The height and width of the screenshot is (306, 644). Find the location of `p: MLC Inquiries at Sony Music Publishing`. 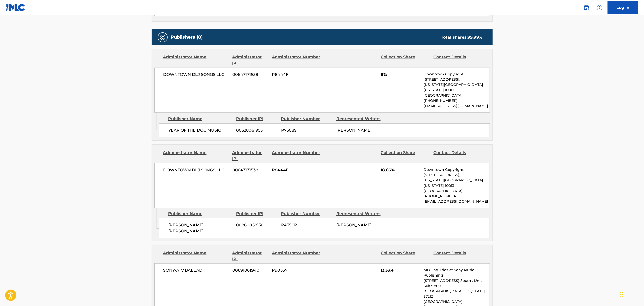

p: MLC Inquiries at Sony Music Publishing is located at coordinates (456, 272).